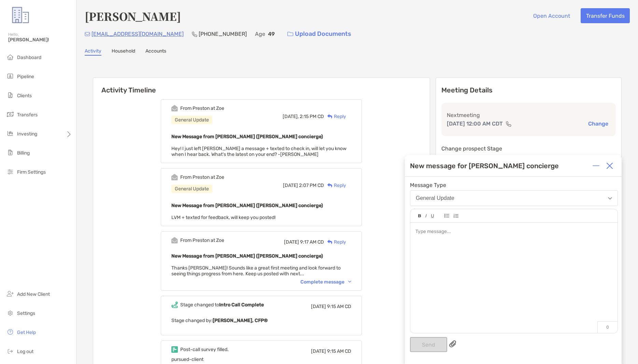 The height and width of the screenshot is (364, 638). I want to click on a: Activity, so click(93, 52).